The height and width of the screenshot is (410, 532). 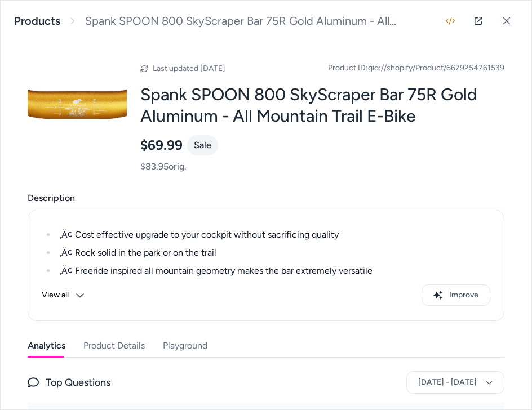 What do you see at coordinates (225, 21) in the screenshot?
I see `nav: breadcrumb` at bounding box center [225, 21].